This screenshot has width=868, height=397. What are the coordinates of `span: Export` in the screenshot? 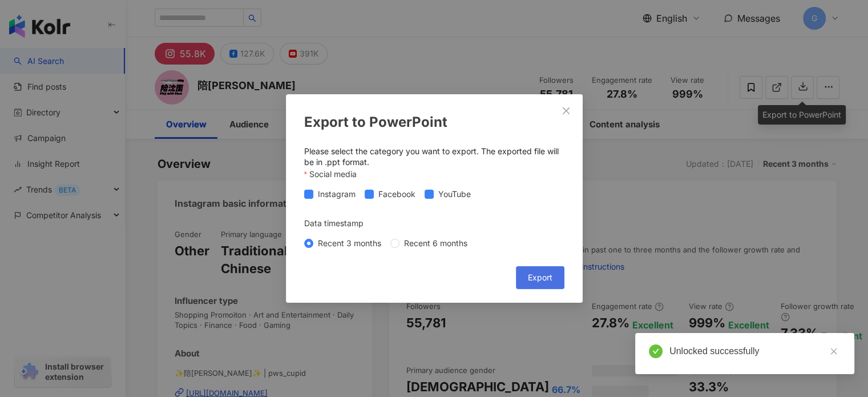 It's located at (540, 277).